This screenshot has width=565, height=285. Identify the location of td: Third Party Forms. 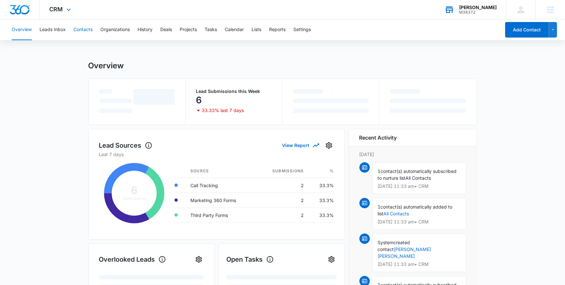
(220, 215).